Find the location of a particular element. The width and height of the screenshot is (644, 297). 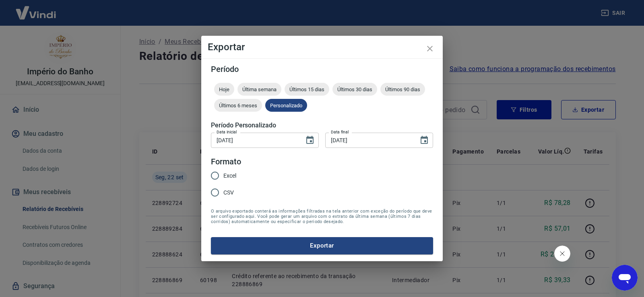

span: O arquivo exportado conterá as informações filtradas na tela anterior com exceção do período que ... is located at coordinates (322, 216).